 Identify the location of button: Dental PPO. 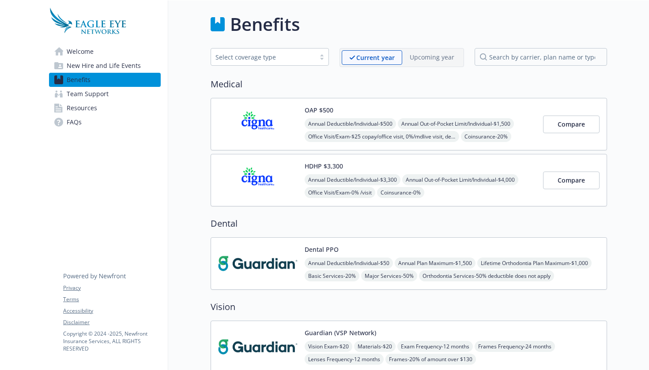
(321, 249).